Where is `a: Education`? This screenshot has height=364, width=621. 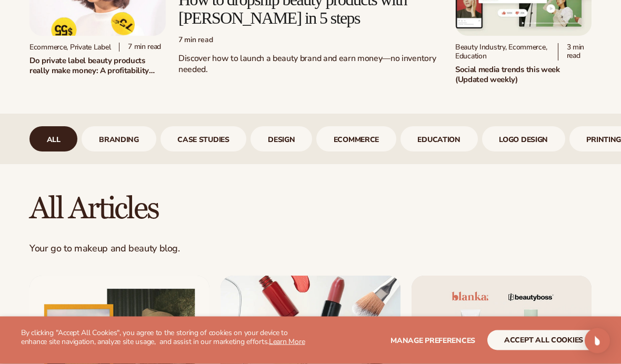 a: Education is located at coordinates (439, 139).